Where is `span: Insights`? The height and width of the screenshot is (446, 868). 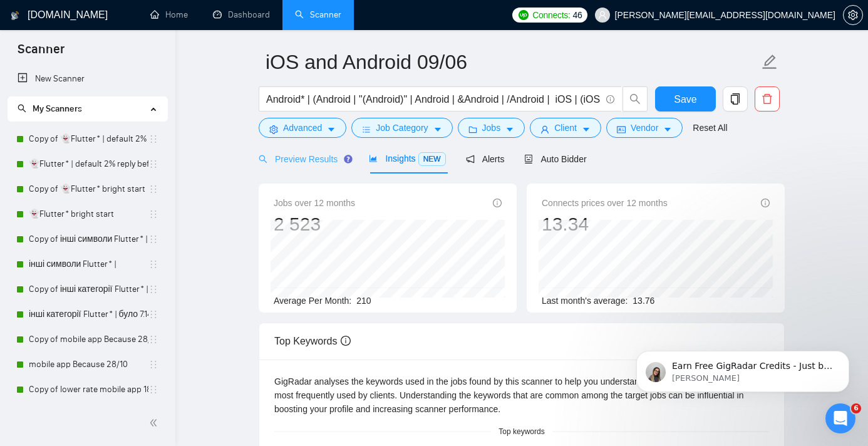 span: Insights is located at coordinates (407, 158).